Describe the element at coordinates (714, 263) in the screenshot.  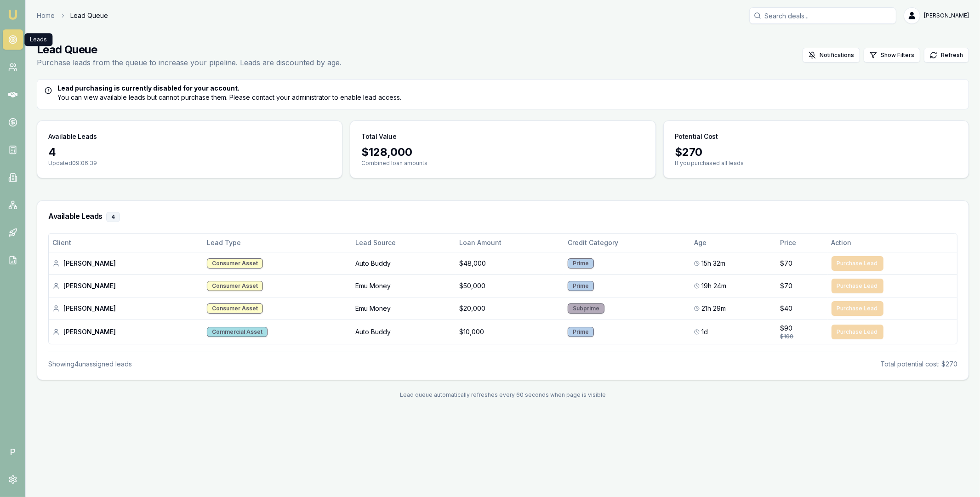
I see `span: 15h 32m` at that location.